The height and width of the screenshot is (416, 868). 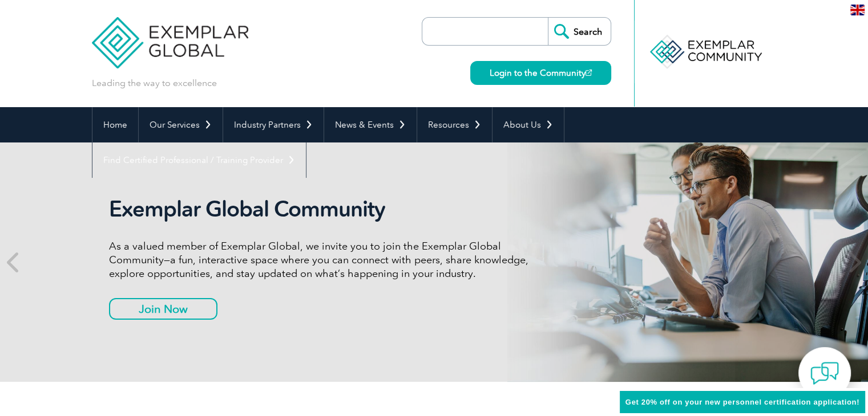 I want to click on a: Find Certified Professional / Training Provider, so click(x=199, y=160).